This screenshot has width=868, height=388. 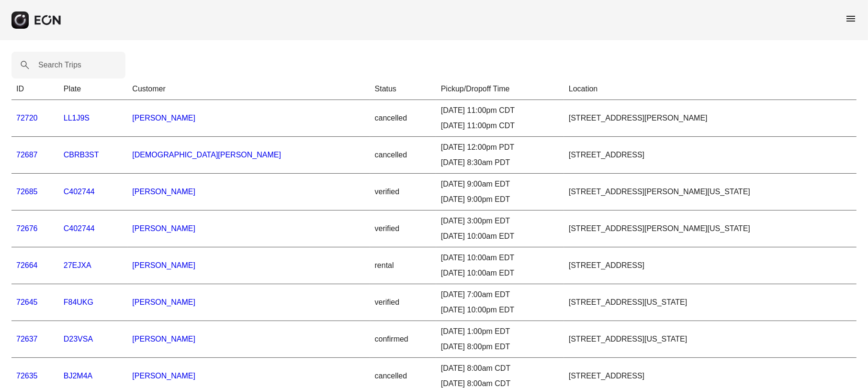 I want to click on a: 72685, so click(x=27, y=191).